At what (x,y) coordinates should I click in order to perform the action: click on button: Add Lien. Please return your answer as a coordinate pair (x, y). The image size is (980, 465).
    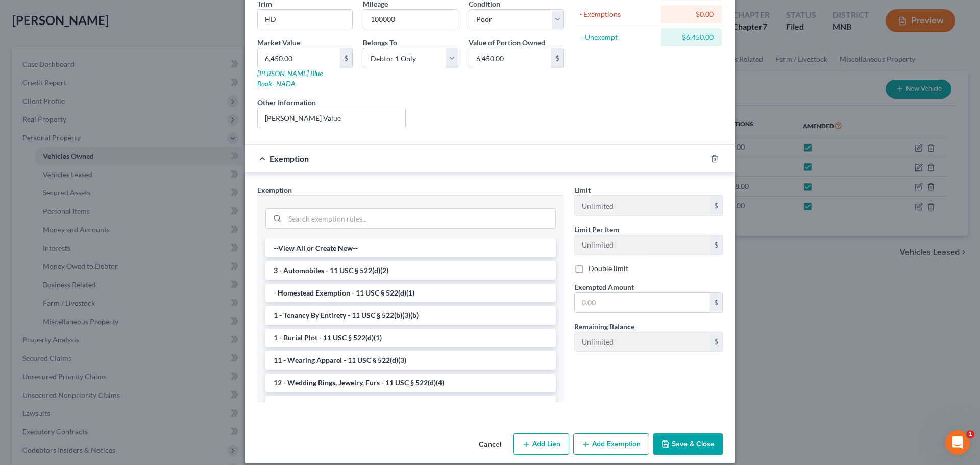
    Looking at the image, I should click on (541, 444).